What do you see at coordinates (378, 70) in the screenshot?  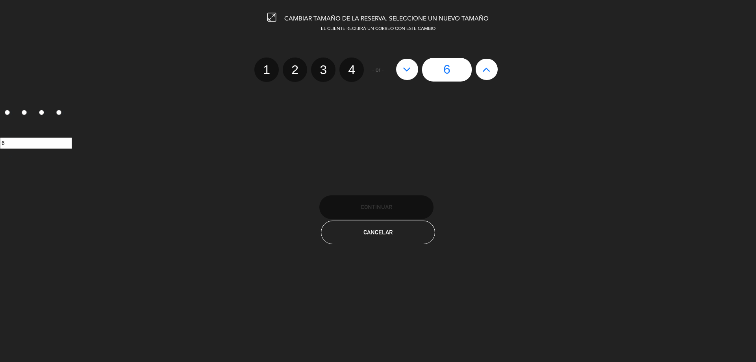 I see `span: - or -` at bounding box center [378, 70].